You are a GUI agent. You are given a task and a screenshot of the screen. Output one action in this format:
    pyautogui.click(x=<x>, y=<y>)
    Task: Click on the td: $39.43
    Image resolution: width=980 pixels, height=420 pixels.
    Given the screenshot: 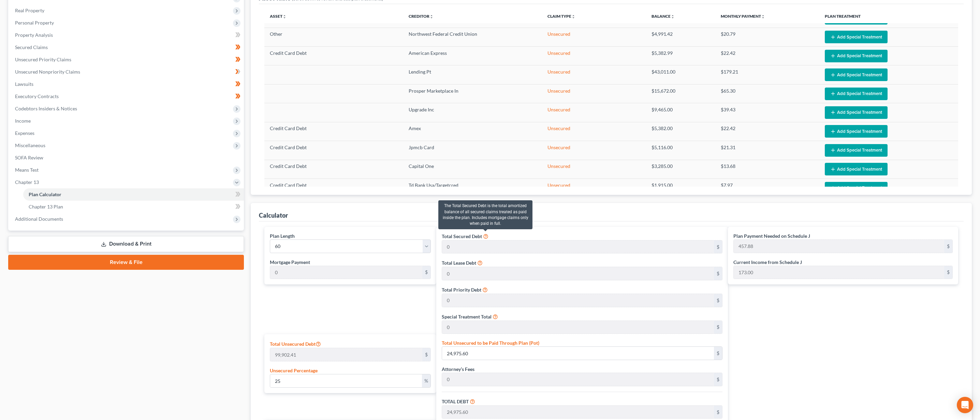 What is the action you would take?
    pyautogui.click(x=767, y=113)
    